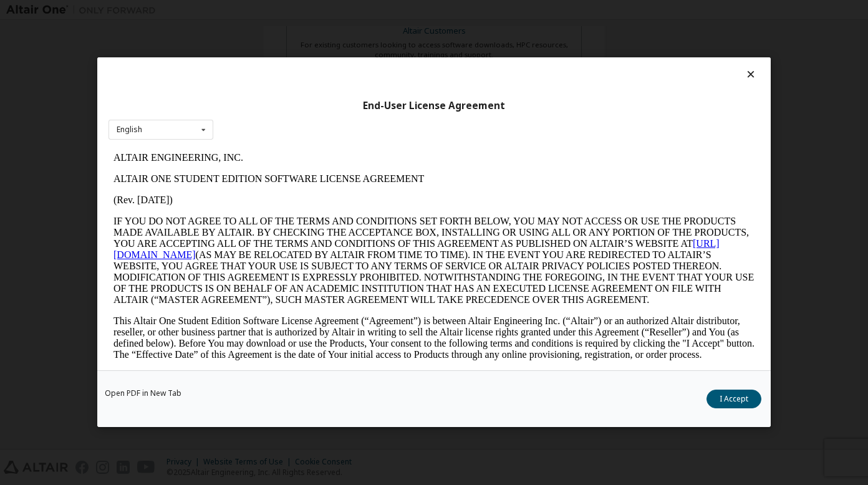 Image resolution: width=868 pixels, height=485 pixels. What do you see at coordinates (734, 400) in the screenshot?
I see `button: I Accept` at bounding box center [734, 400].